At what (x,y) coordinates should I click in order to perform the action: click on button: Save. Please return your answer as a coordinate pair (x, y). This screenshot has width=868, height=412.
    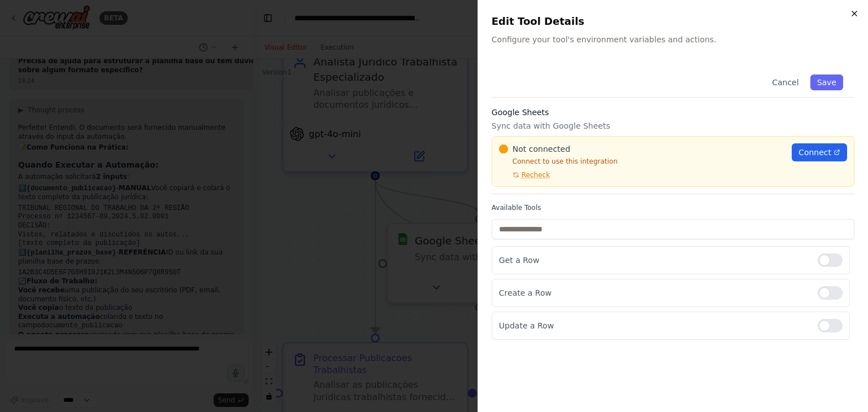
    Looking at the image, I should click on (827, 83).